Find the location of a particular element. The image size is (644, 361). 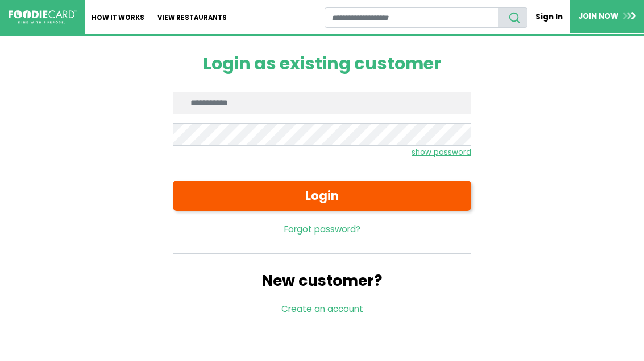

button: Login is located at coordinates (321, 195).